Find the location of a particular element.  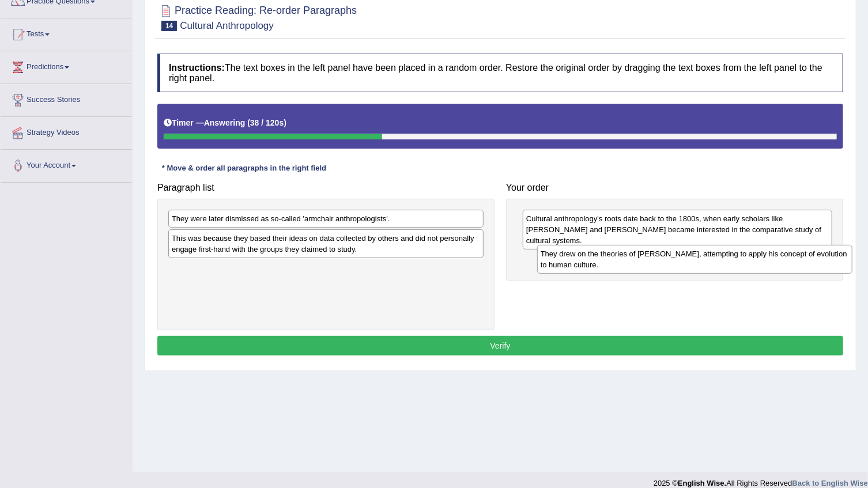

h5: Timer — is located at coordinates (225, 122).